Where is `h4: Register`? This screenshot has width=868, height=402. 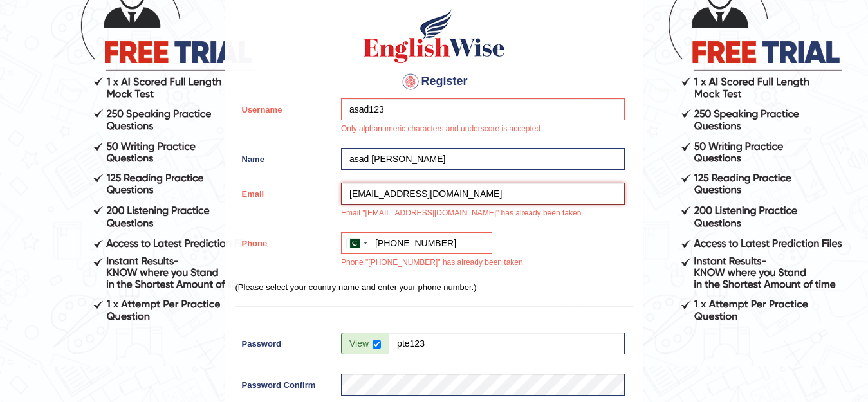
h4: Register is located at coordinates (434, 82).